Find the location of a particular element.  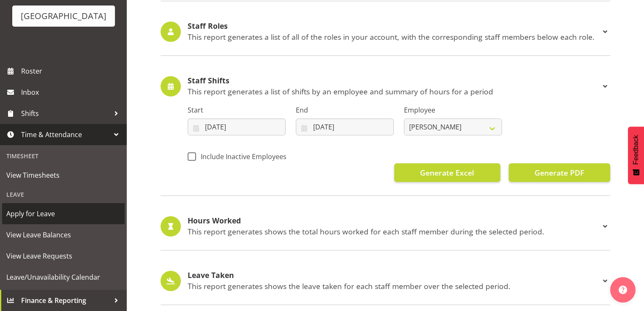

span: Finance & Reporting is located at coordinates (66, 300).